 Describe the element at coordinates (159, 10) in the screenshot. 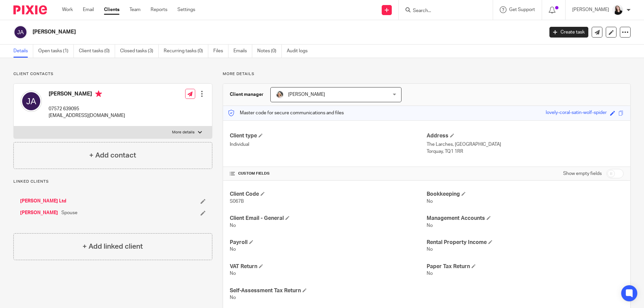

I see `a: Reports` at that location.